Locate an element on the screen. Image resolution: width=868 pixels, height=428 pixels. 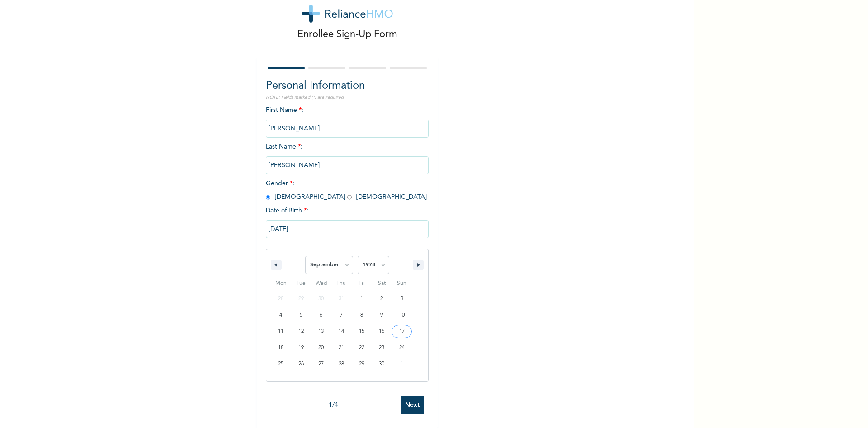
button: 11 is located at coordinates (281, 331).